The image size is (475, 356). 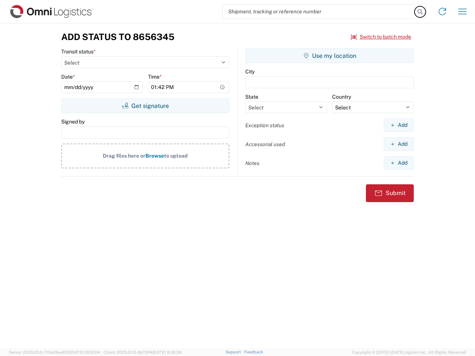 I want to click on label: State, so click(x=252, y=97).